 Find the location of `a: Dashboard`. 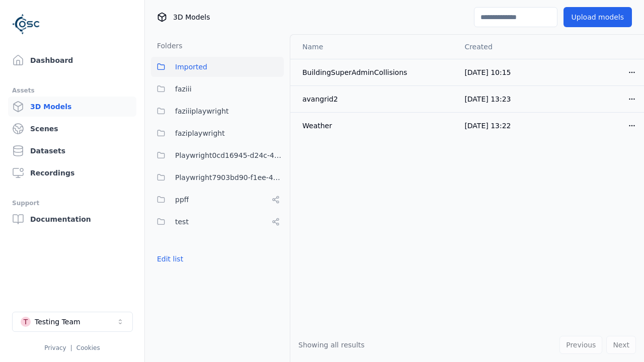

a: Dashboard is located at coordinates (72, 60).